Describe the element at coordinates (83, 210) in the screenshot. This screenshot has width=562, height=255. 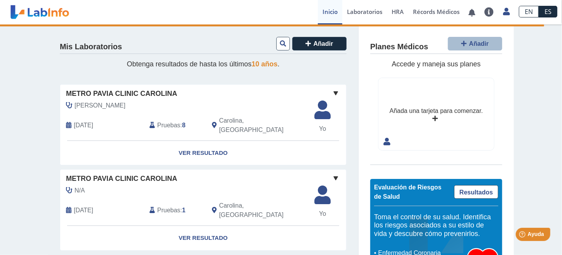
I see `span: 2025-02-24` at that location.